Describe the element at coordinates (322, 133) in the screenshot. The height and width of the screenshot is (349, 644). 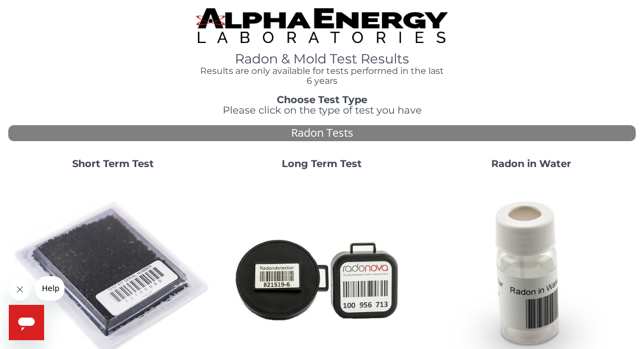
I see `div: Radon Tests` at that location.